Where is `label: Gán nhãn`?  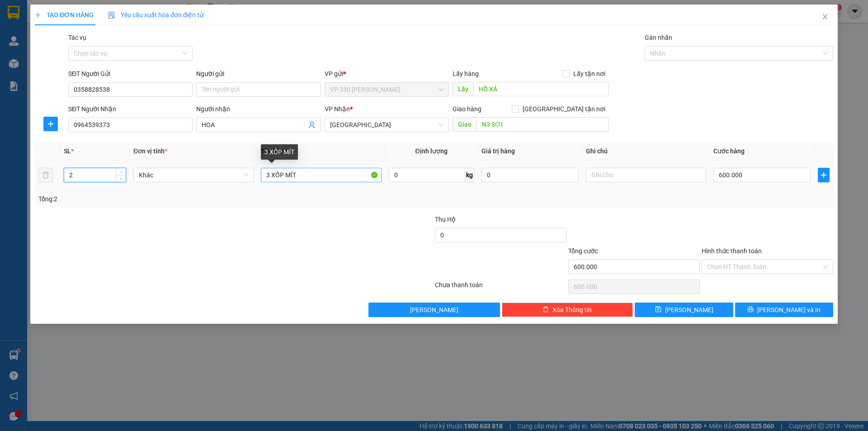 label: Gán nhãn is located at coordinates (659, 38).